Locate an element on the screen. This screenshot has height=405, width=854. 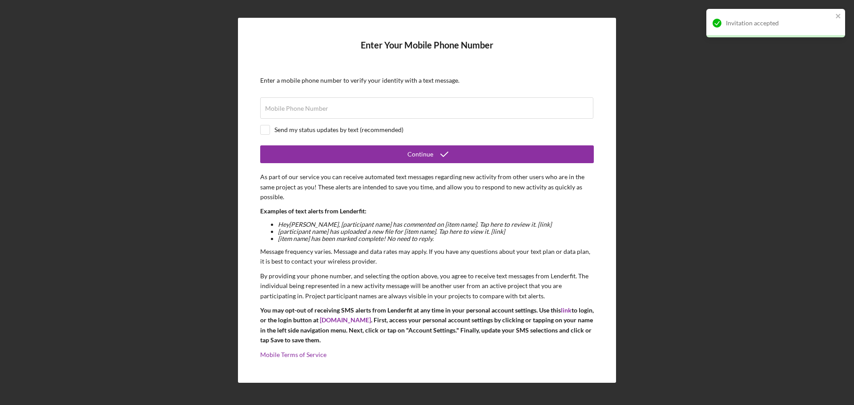
p: By providing your phone number, and selecting the option above, you agree to receive text message... is located at coordinates (427, 286).